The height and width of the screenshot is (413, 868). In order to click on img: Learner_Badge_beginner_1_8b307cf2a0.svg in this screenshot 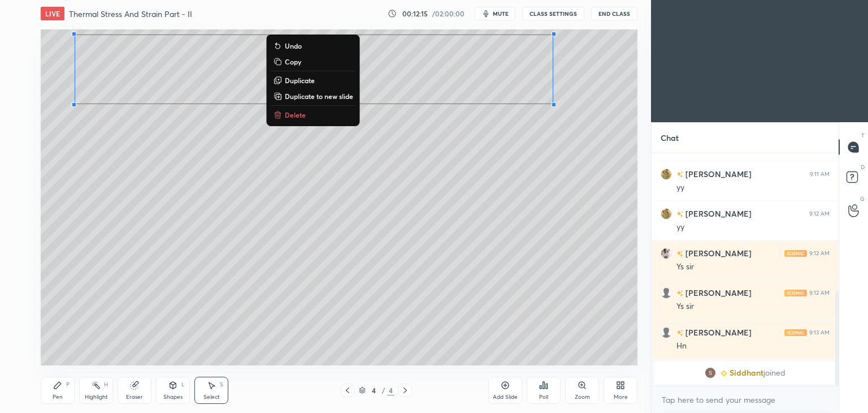, I will do `click(724, 373)`.